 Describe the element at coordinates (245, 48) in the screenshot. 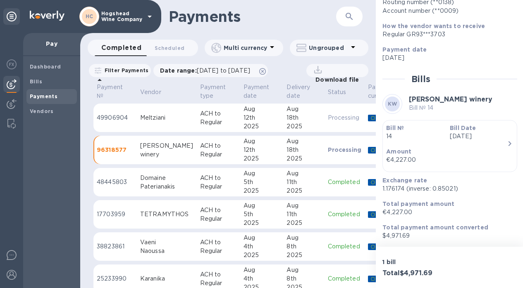

I see `p: Multi currency` at that location.